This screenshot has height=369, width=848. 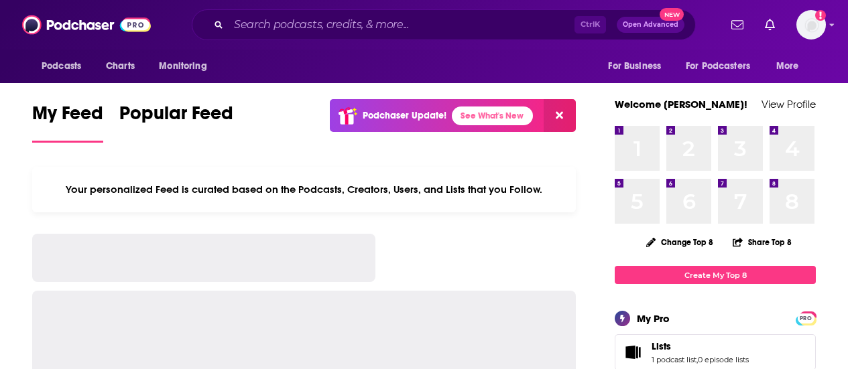 What do you see at coordinates (176, 122) in the screenshot?
I see `a: Popular Feed` at bounding box center [176, 122].